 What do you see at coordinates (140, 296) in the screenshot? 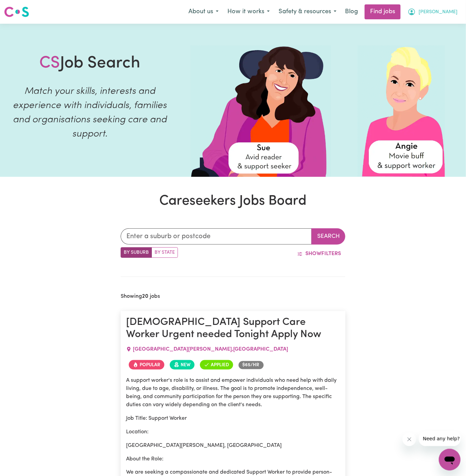
I see `h2: Showing jobs` at bounding box center [140, 296].